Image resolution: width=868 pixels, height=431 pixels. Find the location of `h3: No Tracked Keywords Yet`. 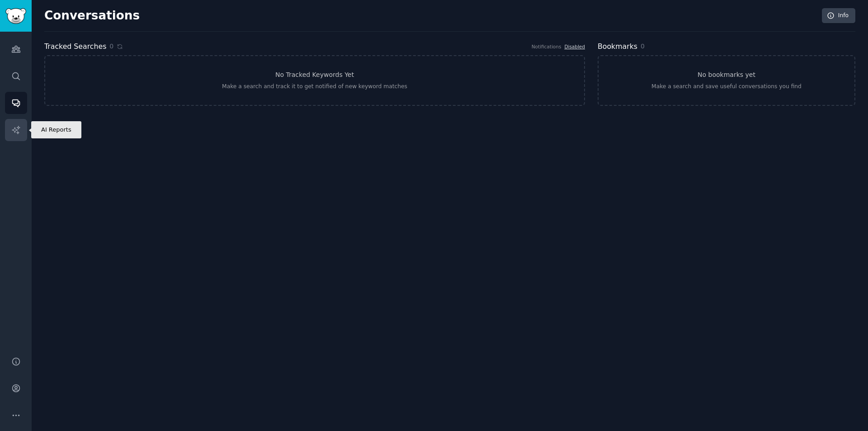

h3: No Tracked Keywords Yet is located at coordinates (314, 74).